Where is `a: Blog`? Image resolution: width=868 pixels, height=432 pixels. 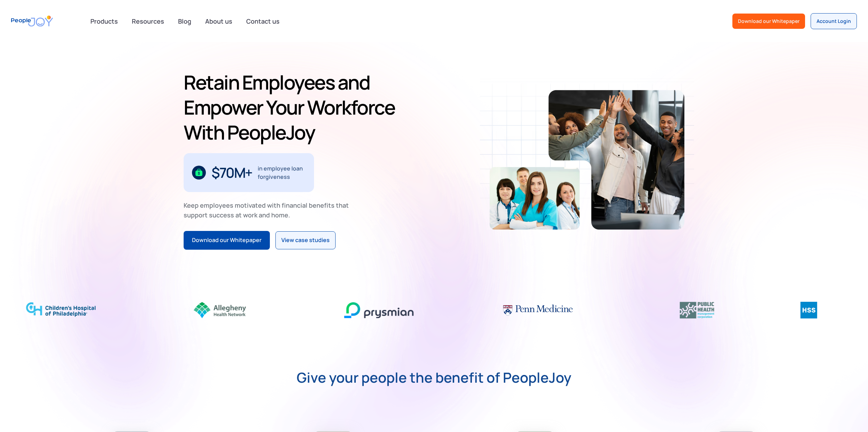
a: Blog is located at coordinates (185, 21).